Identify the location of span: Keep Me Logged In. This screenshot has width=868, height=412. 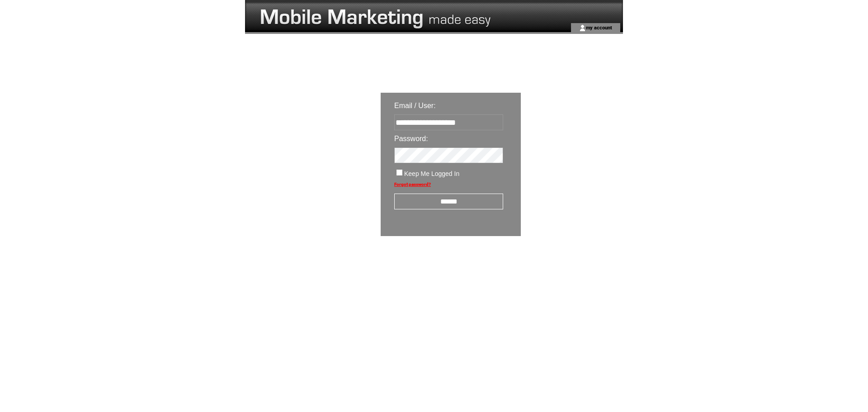
(432, 173).